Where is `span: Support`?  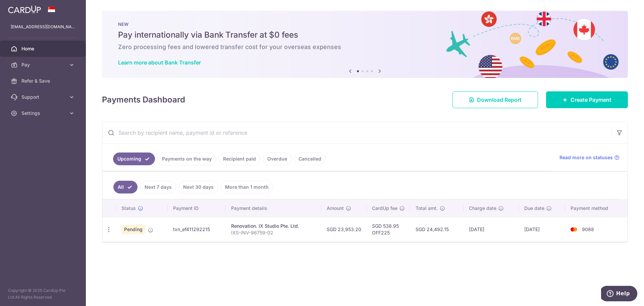 span: Support is located at coordinates (44, 97).